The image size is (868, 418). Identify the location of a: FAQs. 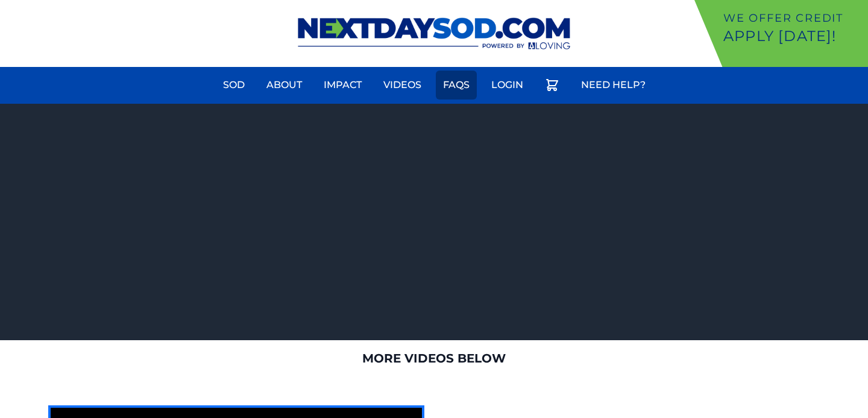
(456, 85).